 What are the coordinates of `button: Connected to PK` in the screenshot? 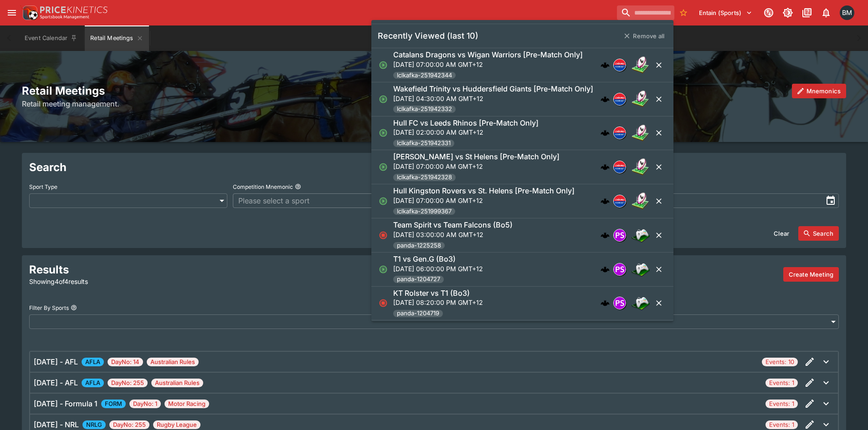 It's located at (769, 13).